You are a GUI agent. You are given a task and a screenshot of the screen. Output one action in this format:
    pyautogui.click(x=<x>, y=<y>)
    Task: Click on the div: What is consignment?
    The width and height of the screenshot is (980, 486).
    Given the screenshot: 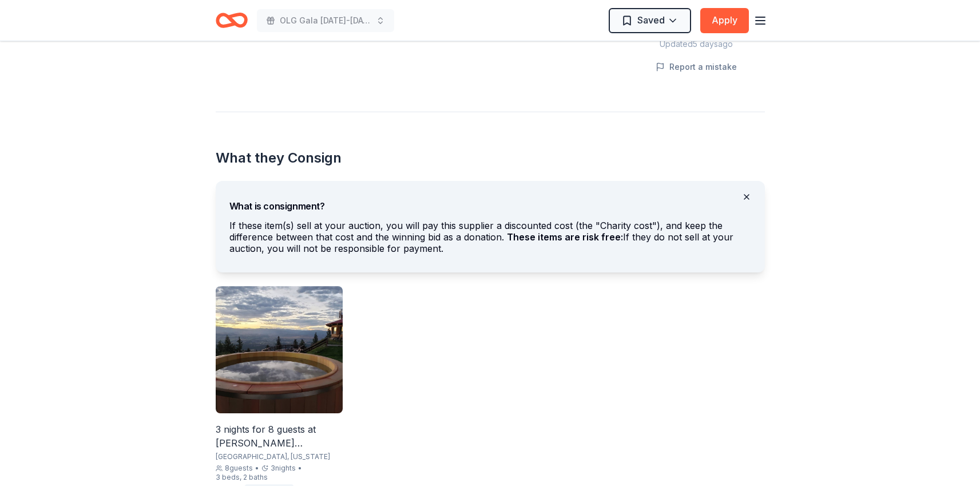 What is the action you would take?
    pyautogui.click(x=490, y=201)
    